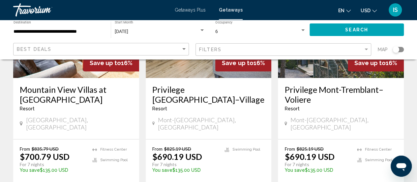 This screenshot has height=182, width=417. What do you see at coordinates (395, 10) in the screenshot?
I see `button: User Menu` at bounding box center [395, 10].